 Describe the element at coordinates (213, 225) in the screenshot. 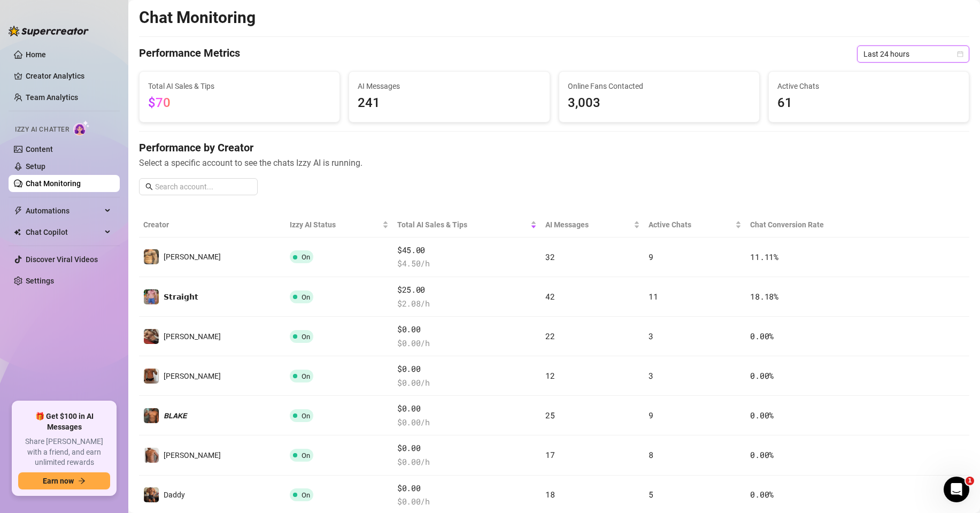

I see `th: Creator` at that location.